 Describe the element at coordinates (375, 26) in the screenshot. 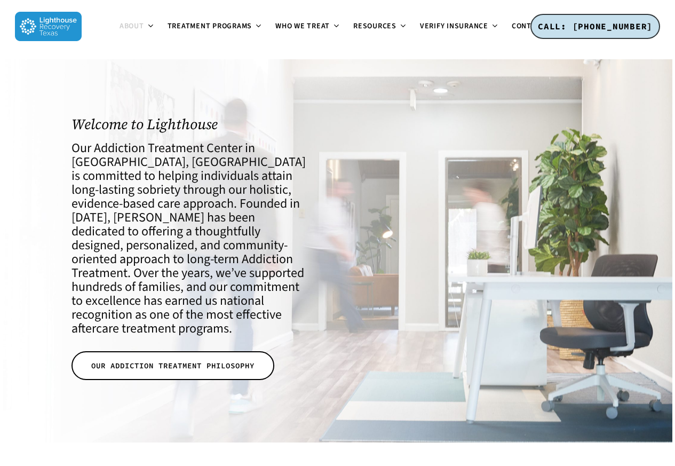

I see `span: Resources` at that location.